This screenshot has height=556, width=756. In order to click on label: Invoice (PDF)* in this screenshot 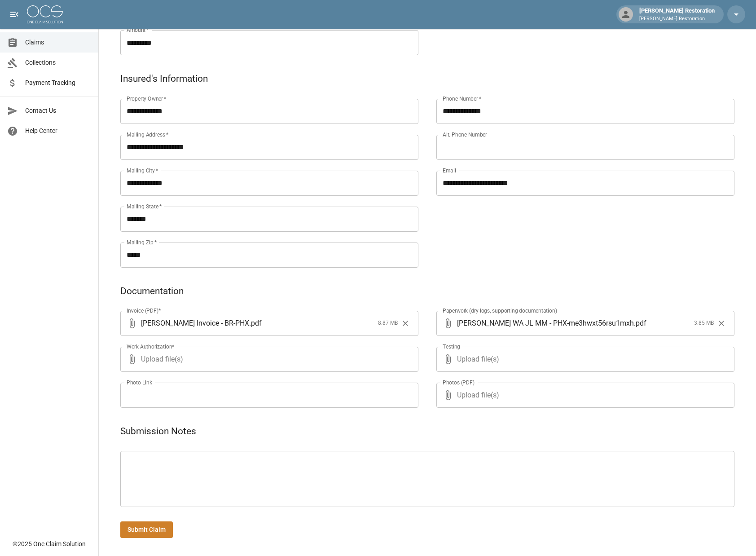, I will do `click(144, 310)`.